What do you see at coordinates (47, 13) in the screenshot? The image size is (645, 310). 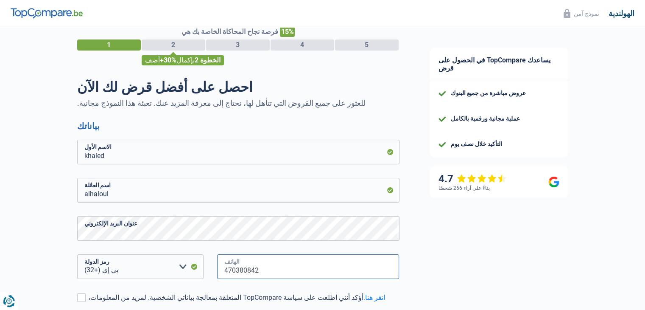 I see `img: شعار TopCompare` at bounding box center [47, 13].